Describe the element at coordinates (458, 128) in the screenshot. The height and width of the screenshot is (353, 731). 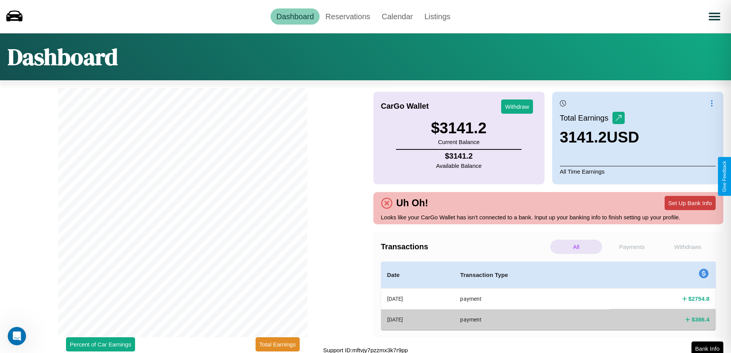
I see `h3: $ 3141.2` at that location.